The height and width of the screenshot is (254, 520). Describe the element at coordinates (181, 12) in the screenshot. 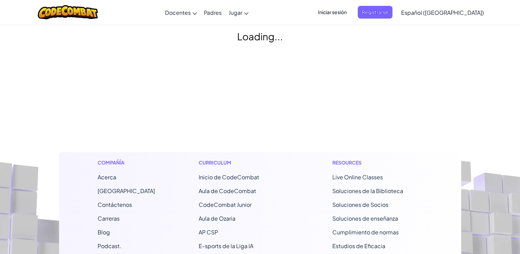

I see `a: Docentes` at that location.